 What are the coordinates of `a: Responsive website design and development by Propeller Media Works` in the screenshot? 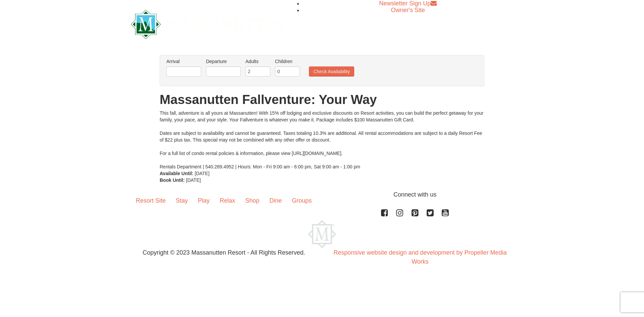 It's located at (420, 257).